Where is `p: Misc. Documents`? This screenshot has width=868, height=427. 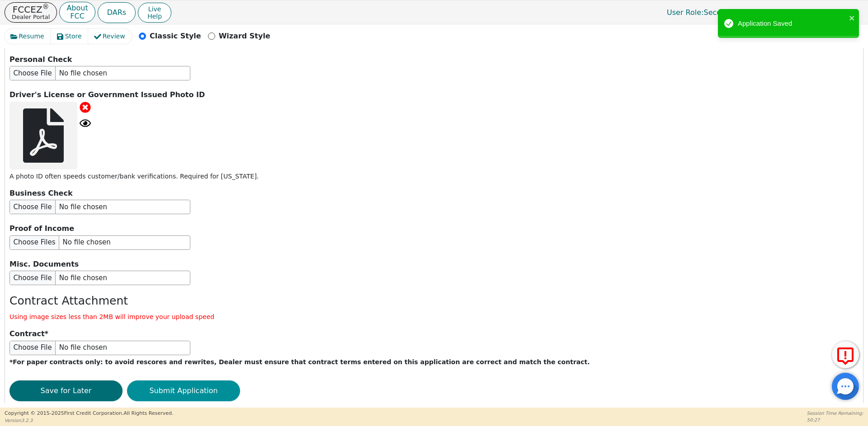 p: Misc. Documents is located at coordinates (434, 264).